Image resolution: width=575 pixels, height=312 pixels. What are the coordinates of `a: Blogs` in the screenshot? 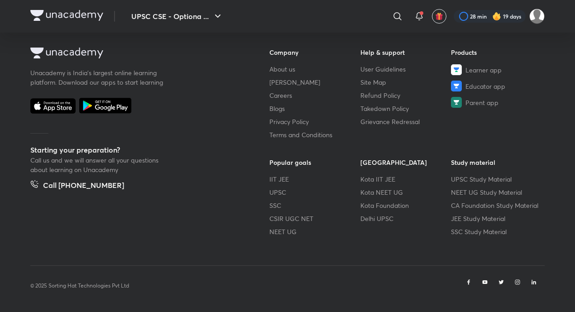 It's located at (315, 108).